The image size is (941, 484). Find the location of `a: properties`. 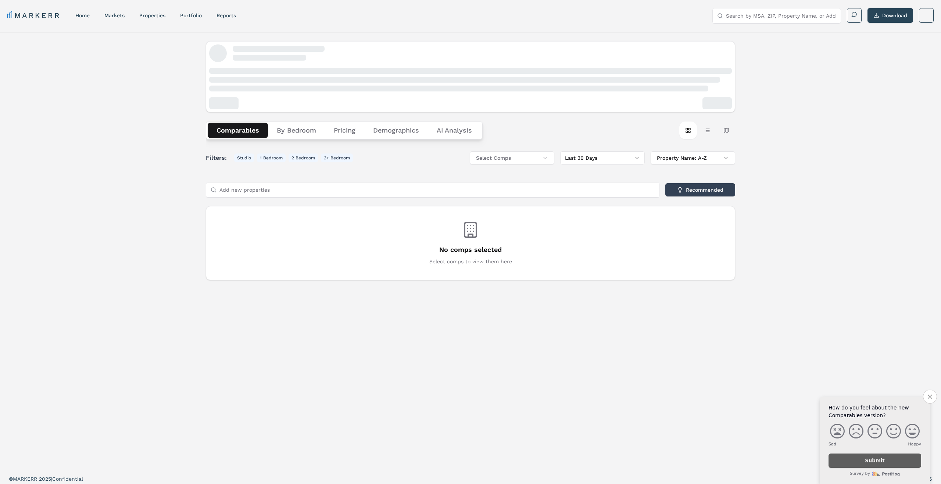

a: properties is located at coordinates (152, 15).